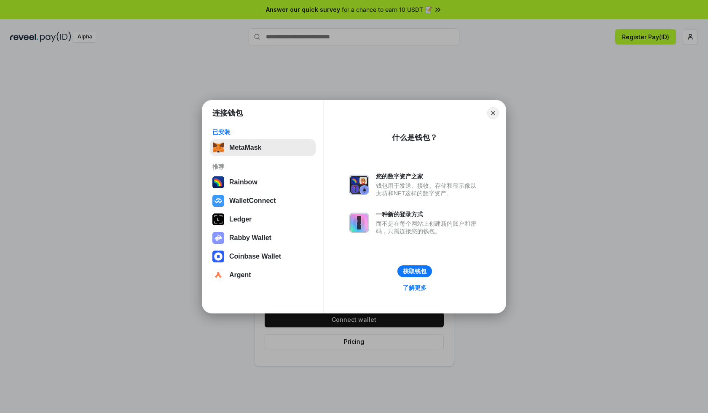  I want to click on div: Coinbase Wallet, so click(255, 256).